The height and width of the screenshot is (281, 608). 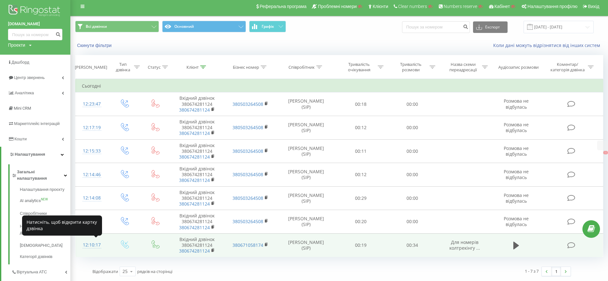 I want to click on span: Дашборд, so click(x=20, y=62).